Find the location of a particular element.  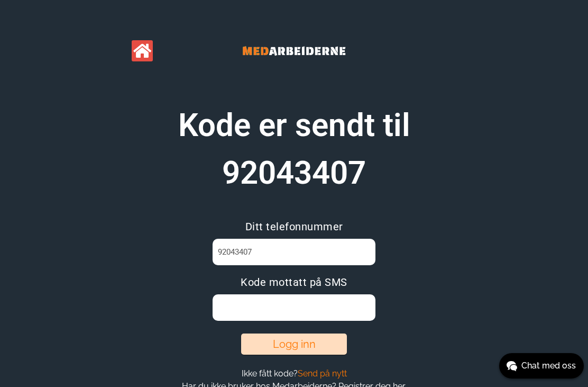

span: Kode mottatt på SMS is located at coordinates (294, 282).